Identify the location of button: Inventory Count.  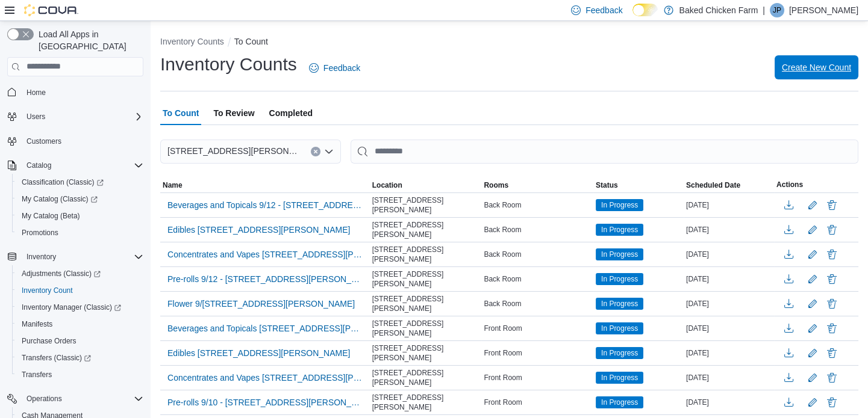
(80, 291).